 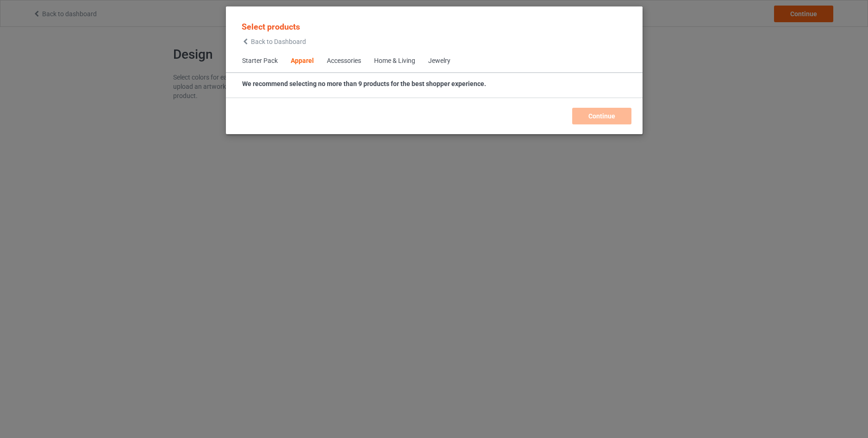 I want to click on strong: We recommend selecting no more than 9 products for the best shopper experience., so click(x=364, y=84).